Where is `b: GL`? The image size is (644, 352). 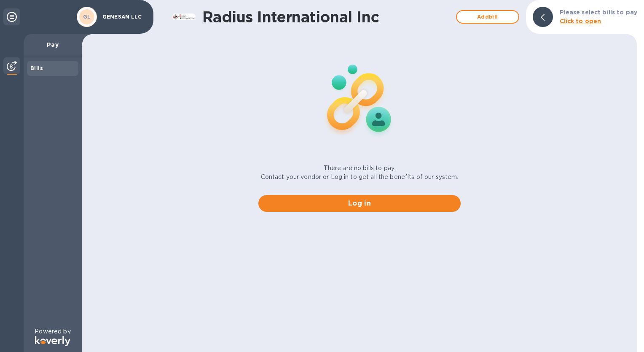 b: GL is located at coordinates (87, 16).